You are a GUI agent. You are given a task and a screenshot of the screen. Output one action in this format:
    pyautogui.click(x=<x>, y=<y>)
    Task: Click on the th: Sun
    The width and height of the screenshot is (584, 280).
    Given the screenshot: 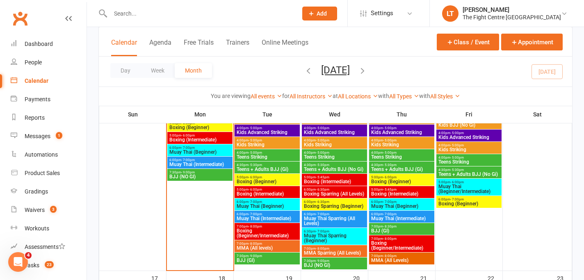 What is the action you would take?
    pyautogui.click(x=133, y=114)
    